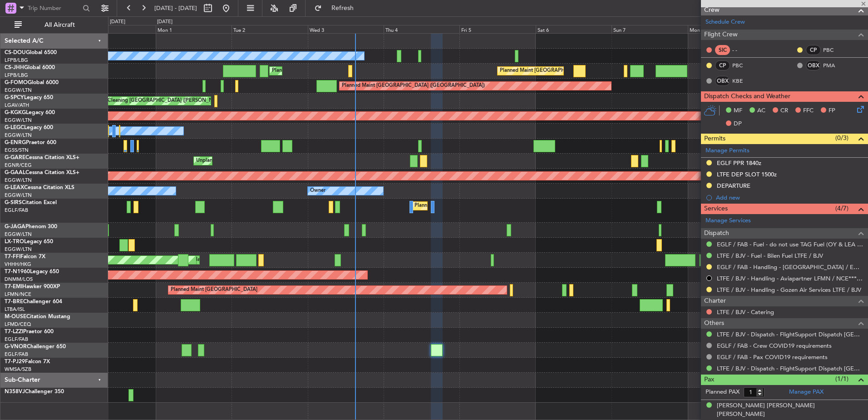 This screenshot has height=420, width=868. I want to click on a: G-JAGAPhenom 300, so click(31, 227).